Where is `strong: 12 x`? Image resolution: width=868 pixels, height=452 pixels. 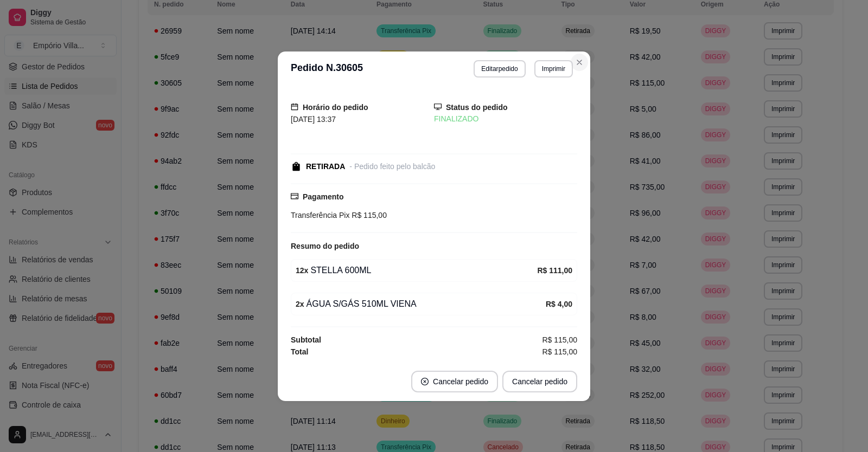
strong: 12 x is located at coordinates (302, 271).